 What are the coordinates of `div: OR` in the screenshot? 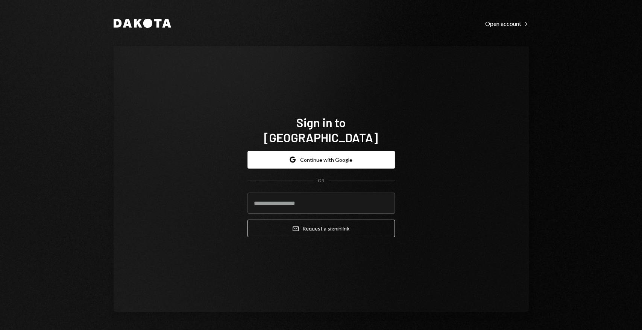 It's located at (321, 181).